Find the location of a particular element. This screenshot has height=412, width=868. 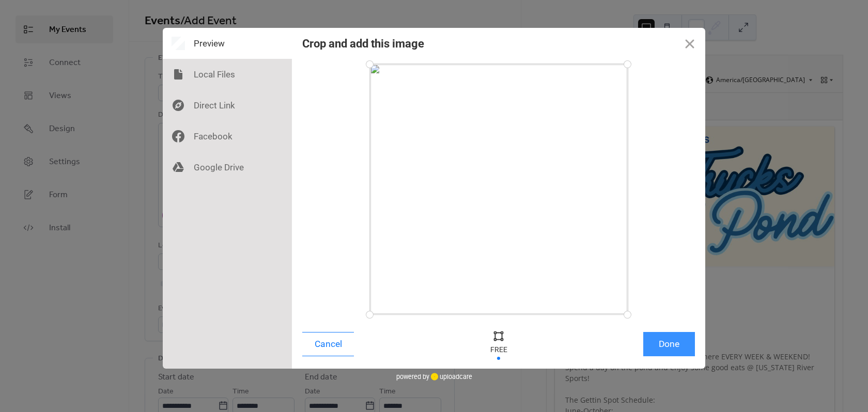

button: Done is located at coordinates (669, 344).